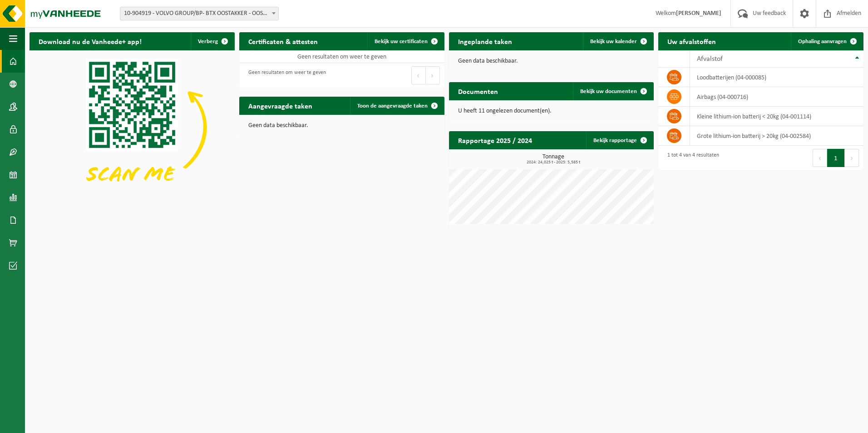 This screenshot has height=433, width=868. I want to click on td: Geen resultaten om weer te geven, so click(342, 57).